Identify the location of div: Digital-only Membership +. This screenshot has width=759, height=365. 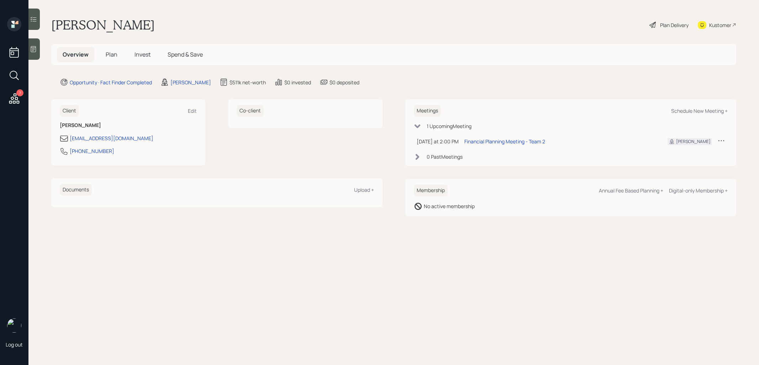
(698, 190).